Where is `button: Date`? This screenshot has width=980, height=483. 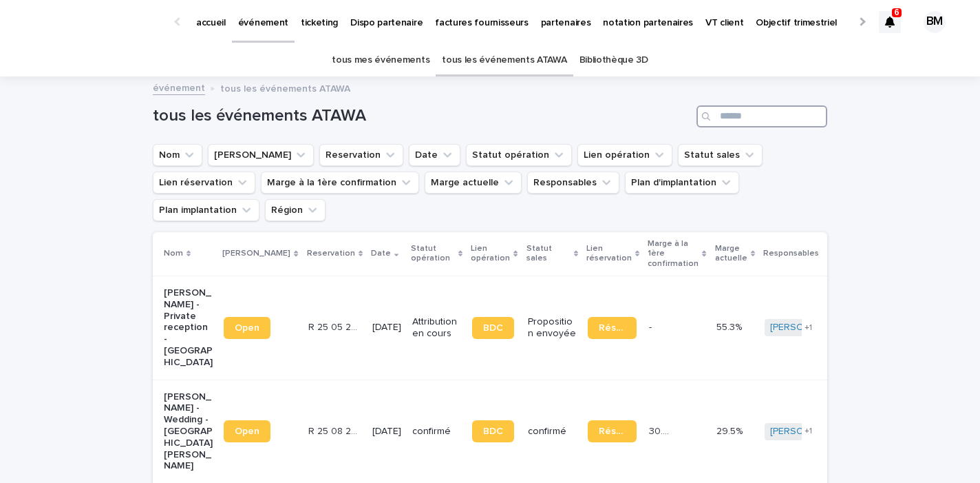
button: Date is located at coordinates (435, 155).